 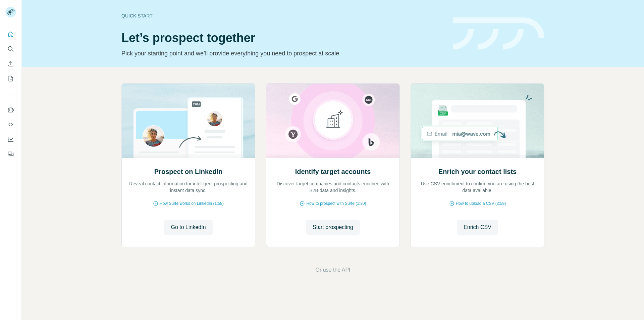 I want to click on span: How to upload a CSV (2:59), so click(x=481, y=204).